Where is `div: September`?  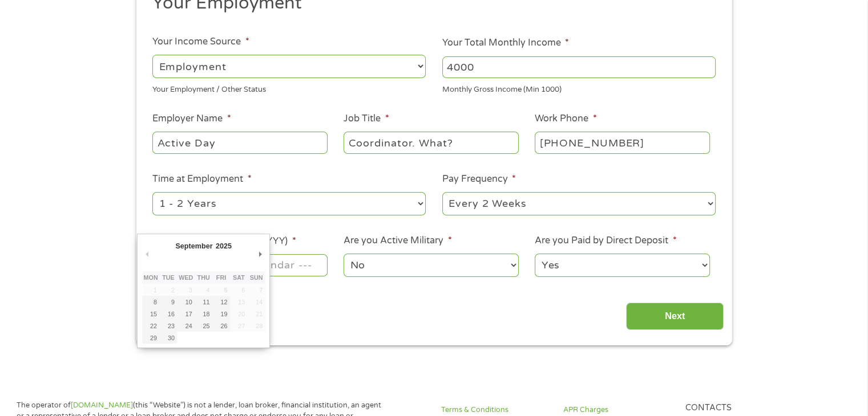 div: September is located at coordinates (194, 246).